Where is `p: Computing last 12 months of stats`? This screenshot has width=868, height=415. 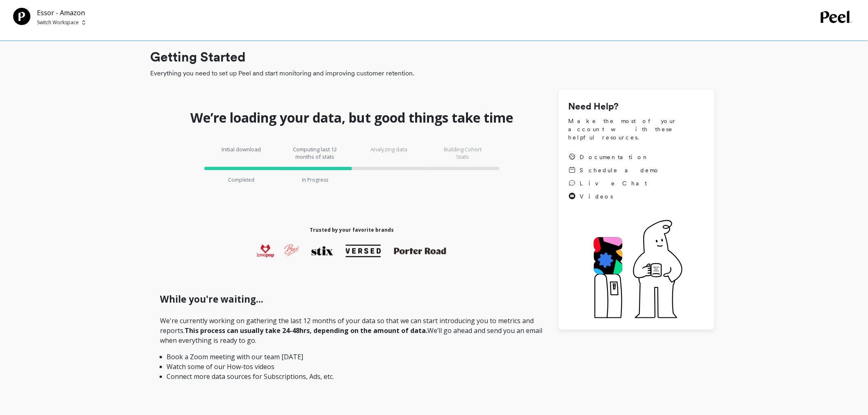
p: Computing last 12 months of stats is located at coordinates (315, 153).